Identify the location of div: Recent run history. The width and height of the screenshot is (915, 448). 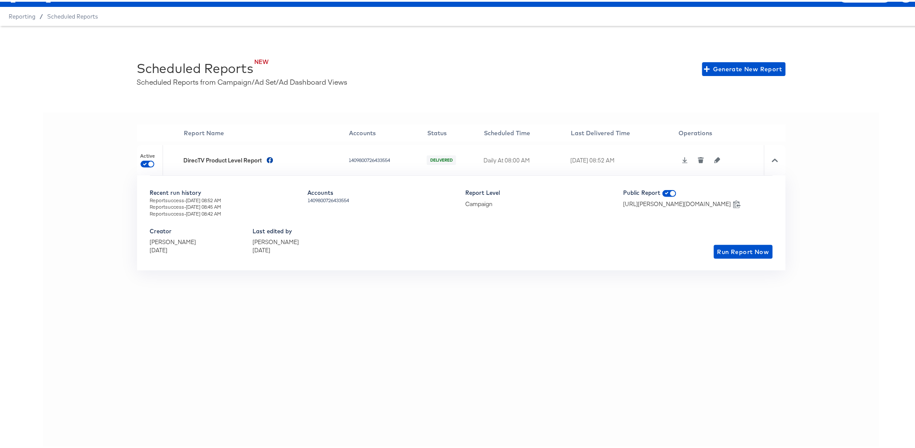
(224, 191).